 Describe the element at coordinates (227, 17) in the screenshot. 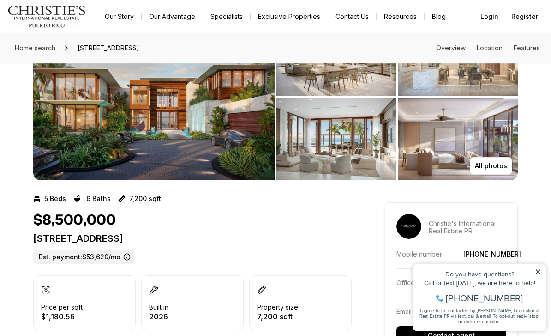

I see `a: Specialists` at that location.